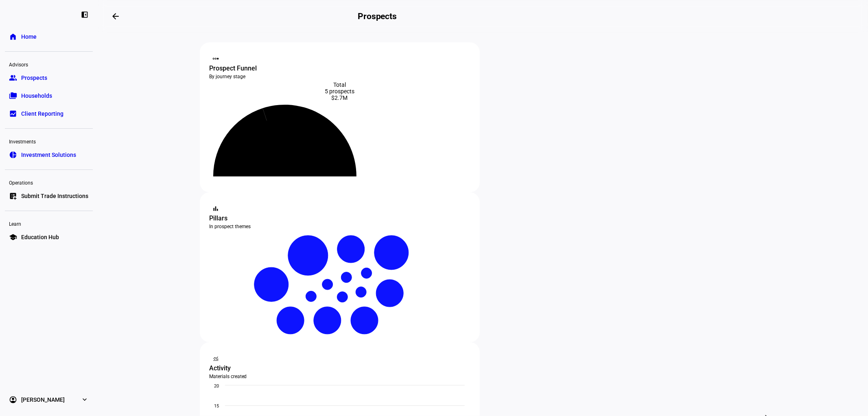 The height and width of the screenshot is (416, 868). I want to click on mat-icon: arrow_backwards, so click(116, 16).